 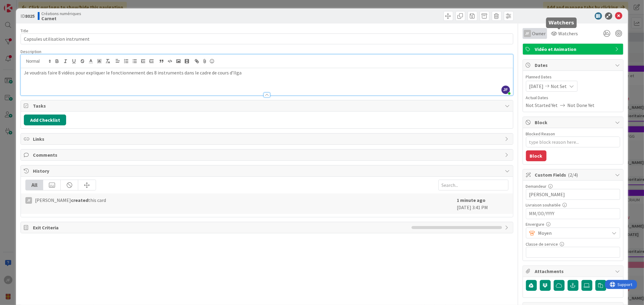 I want to click on b: 8025, so click(x=30, y=16).